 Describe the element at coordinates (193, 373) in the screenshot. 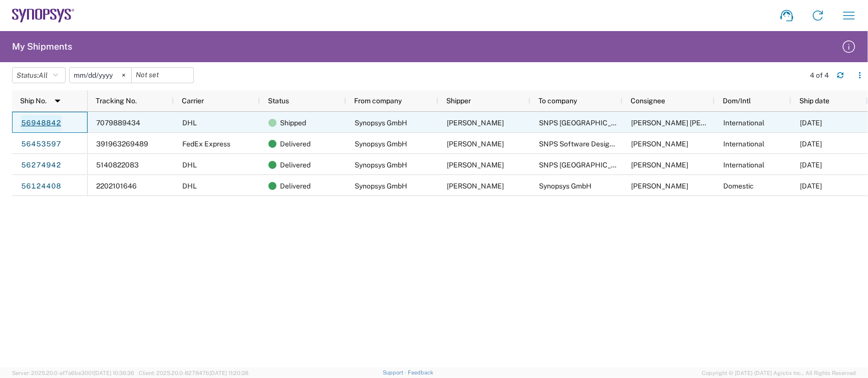

I see `span: Client: 2025.20.0-827847b` at that location.